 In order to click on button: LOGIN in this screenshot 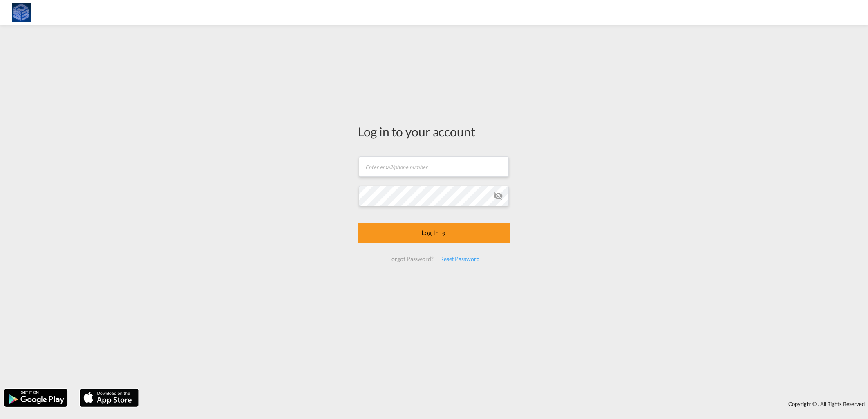, I will do `click(434, 233)`.